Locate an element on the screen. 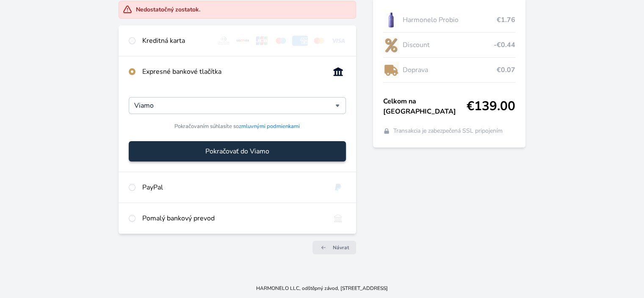  span: €139.00 is located at coordinates (491, 107).